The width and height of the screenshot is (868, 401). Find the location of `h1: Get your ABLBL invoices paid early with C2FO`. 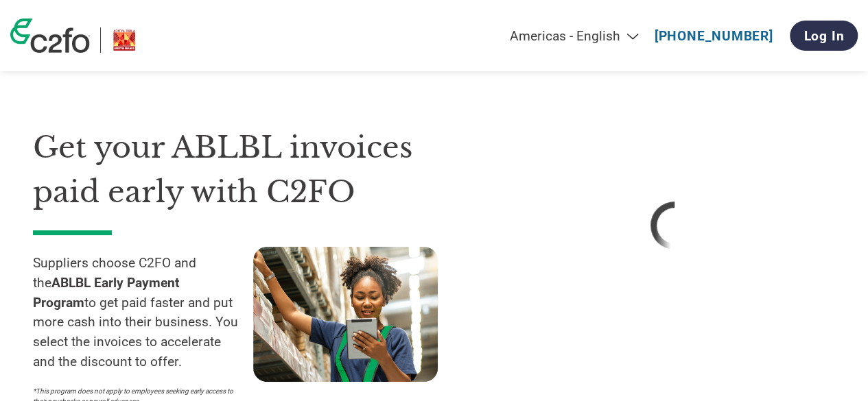

h1: Get your ABLBL invoices paid early with C2FO is located at coordinates (252, 169).